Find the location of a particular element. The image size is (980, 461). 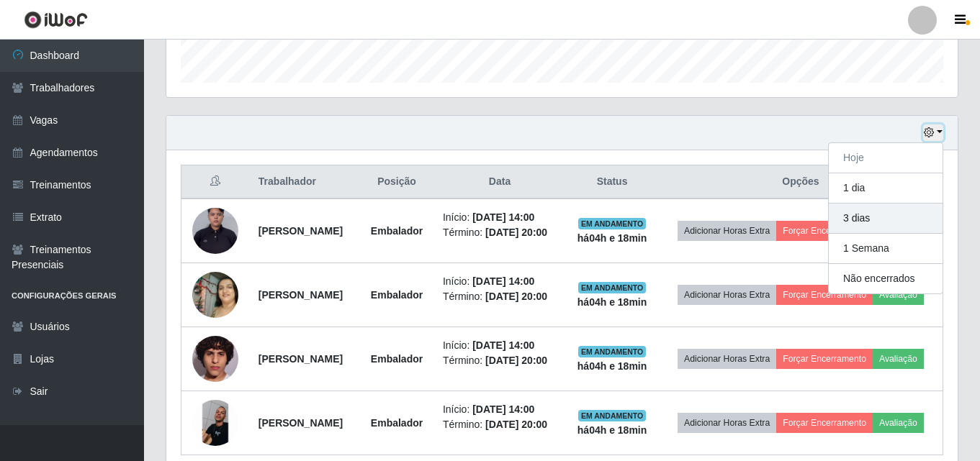

img: 1755306800551.jpeg is located at coordinates (216, 231).